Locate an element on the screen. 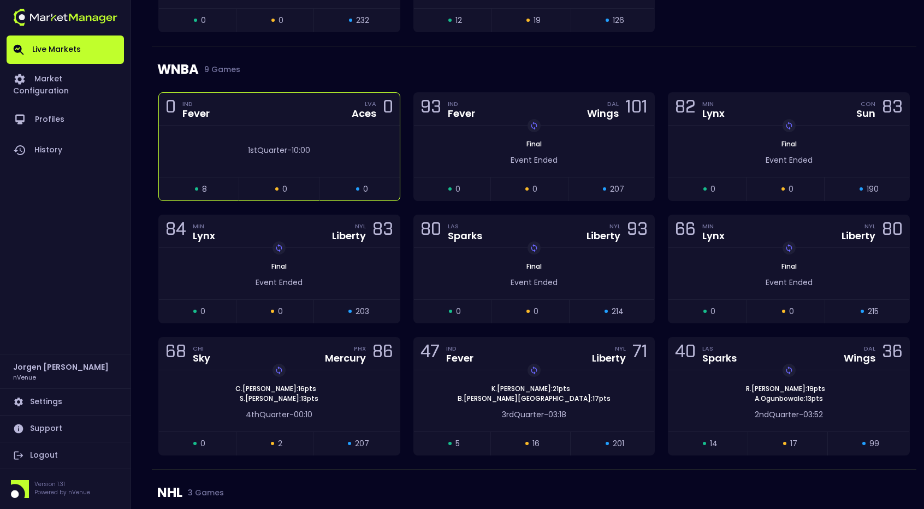 The height and width of the screenshot is (509, 924). div: 101 is located at coordinates (636, 109).